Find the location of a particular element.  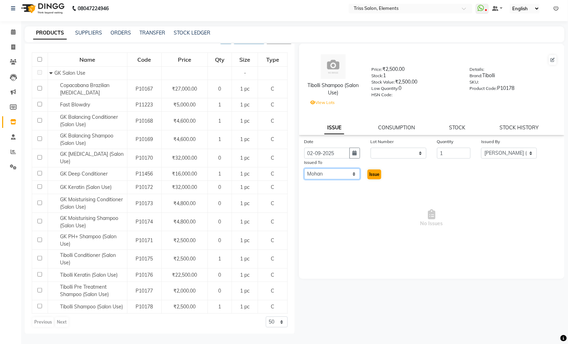

label: Stock: is located at coordinates (377, 76).